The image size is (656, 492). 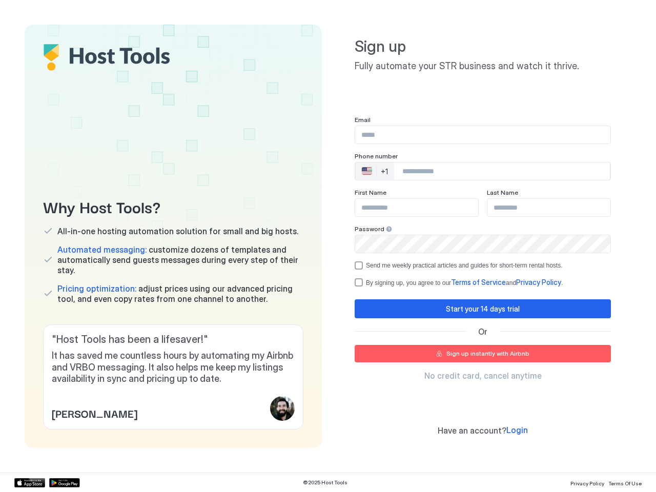 I want to click on span: Sign up, so click(x=482, y=47).